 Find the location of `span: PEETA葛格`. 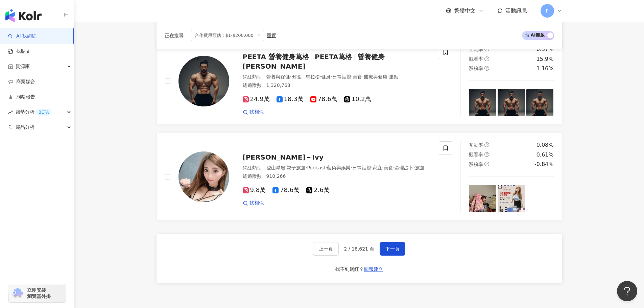

span: PEETA葛格 is located at coordinates (334, 57).